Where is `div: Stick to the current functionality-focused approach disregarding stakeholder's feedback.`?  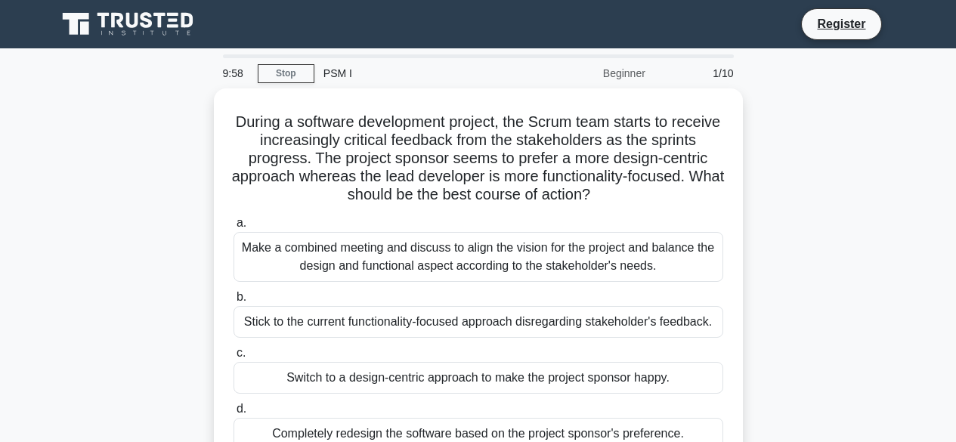
div: Stick to the current functionality-focused approach disregarding stakeholder's feedback. is located at coordinates (478, 322).